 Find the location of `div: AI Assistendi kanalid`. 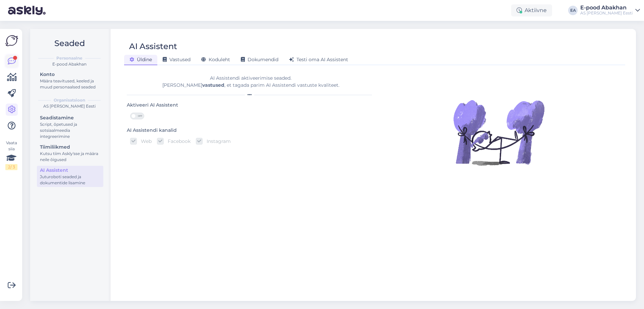

div: AI Assistendi kanalid is located at coordinates (152, 130).